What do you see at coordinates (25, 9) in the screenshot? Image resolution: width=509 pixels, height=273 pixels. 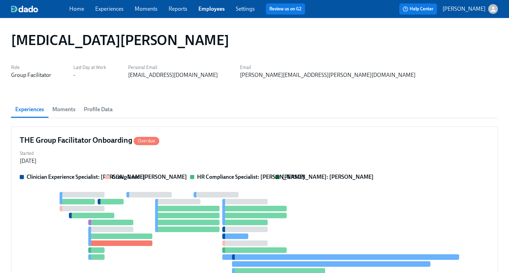 I see `img: dado` at bounding box center [25, 9].